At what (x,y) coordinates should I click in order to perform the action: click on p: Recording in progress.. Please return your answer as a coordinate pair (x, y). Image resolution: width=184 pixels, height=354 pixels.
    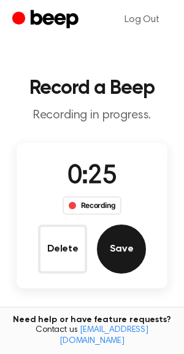
    Looking at the image, I should click on (92, 115).